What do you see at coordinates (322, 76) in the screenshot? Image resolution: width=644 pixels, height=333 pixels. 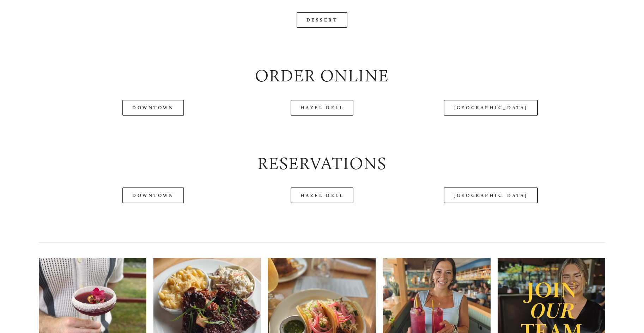 I see `h2: Order Online` at bounding box center [322, 76].